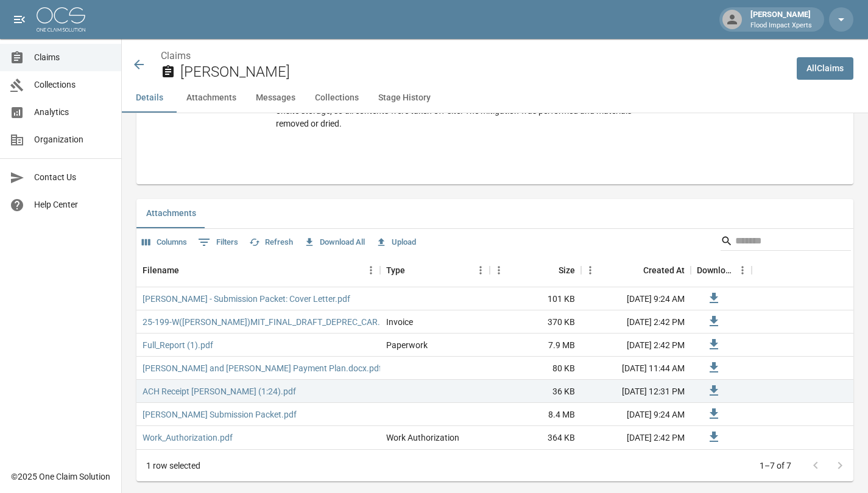 The image size is (868, 493). Describe the element at coordinates (73, 177) in the screenshot. I see `span: Contact Us` at that location.